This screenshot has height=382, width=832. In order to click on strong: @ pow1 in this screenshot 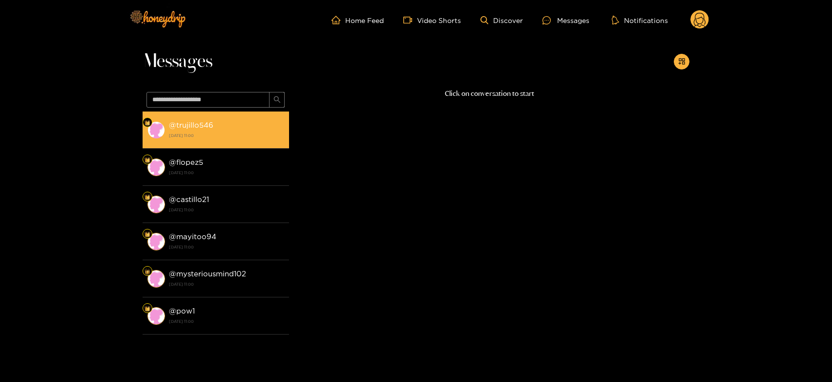, I will do `click(182, 310)`.